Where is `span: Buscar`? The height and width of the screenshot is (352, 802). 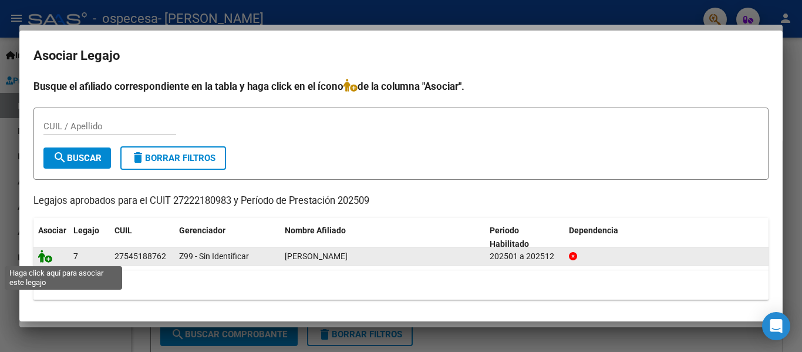
span: Buscar is located at coordinates (77, 158).